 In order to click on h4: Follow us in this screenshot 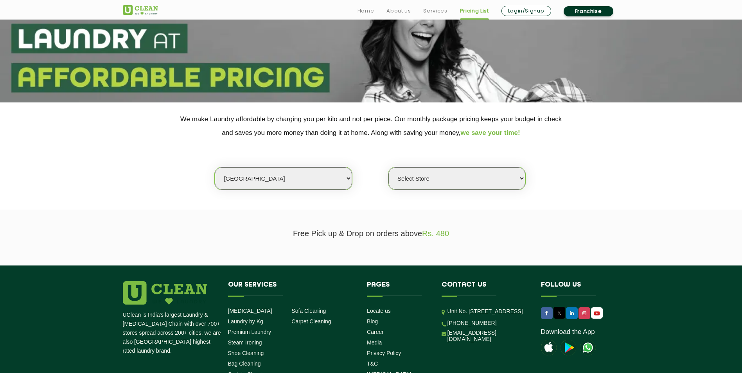, I will do `click(575, 289)`.